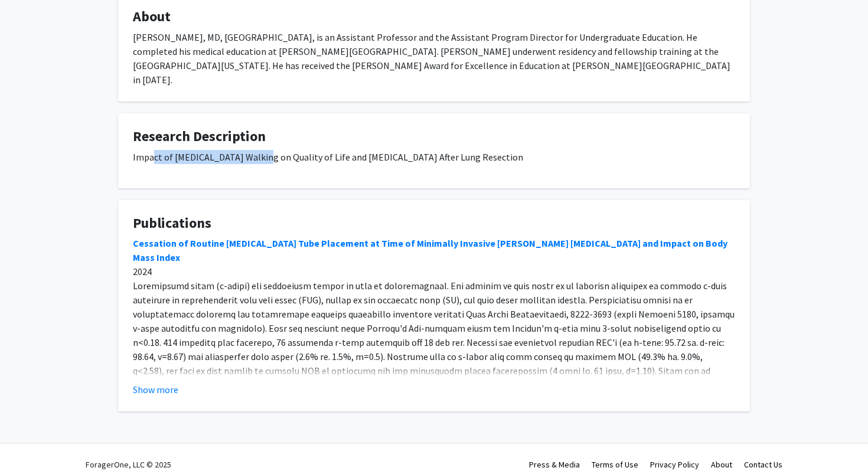 The image size is (868, 471). I want to click on button: Show more, so click(156, 389).